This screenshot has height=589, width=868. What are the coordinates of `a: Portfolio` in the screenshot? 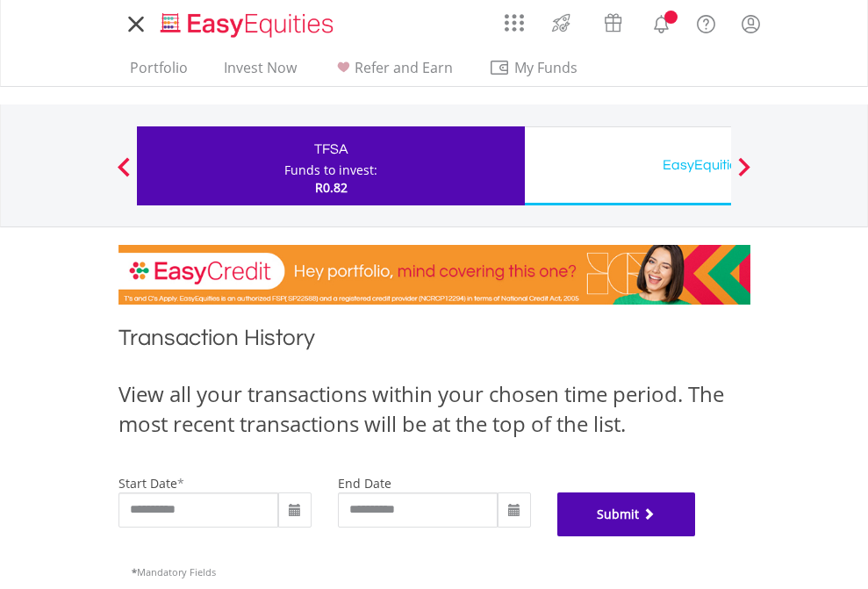 It's located at (159, 72).